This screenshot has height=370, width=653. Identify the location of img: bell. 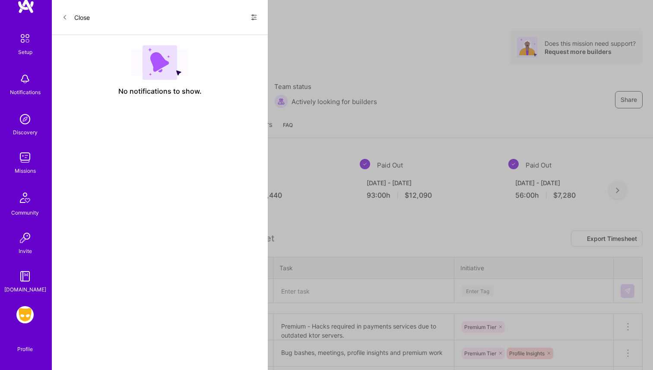
(25, 79).